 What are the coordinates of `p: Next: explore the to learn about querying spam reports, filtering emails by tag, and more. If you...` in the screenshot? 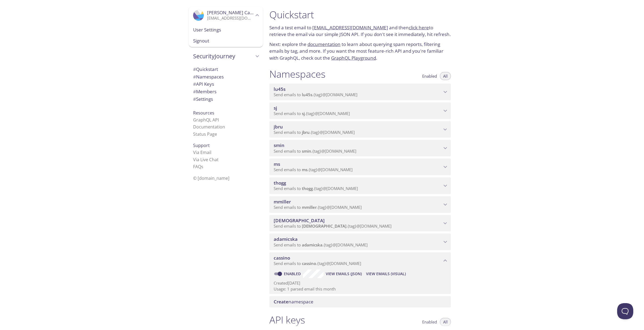 It's located at (360, 51).